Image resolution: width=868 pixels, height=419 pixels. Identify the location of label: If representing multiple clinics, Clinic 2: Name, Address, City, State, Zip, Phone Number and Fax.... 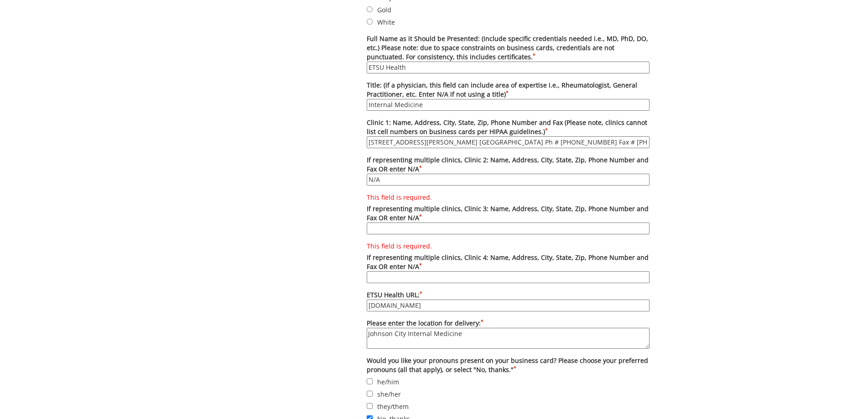
(508, 170).